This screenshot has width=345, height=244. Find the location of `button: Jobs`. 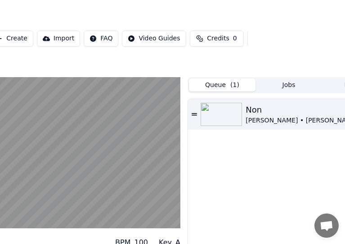

button: Jobs is located at coordinates (288, 85).